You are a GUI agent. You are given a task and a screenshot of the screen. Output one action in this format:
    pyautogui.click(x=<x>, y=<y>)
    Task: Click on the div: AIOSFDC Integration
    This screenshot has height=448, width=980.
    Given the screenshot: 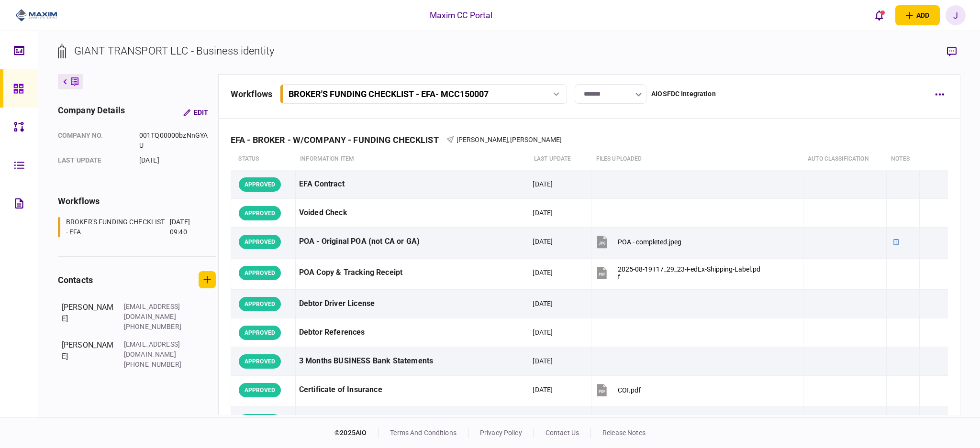 What is the action you would take?
    pyautogui.click(x=684, y=94)
    